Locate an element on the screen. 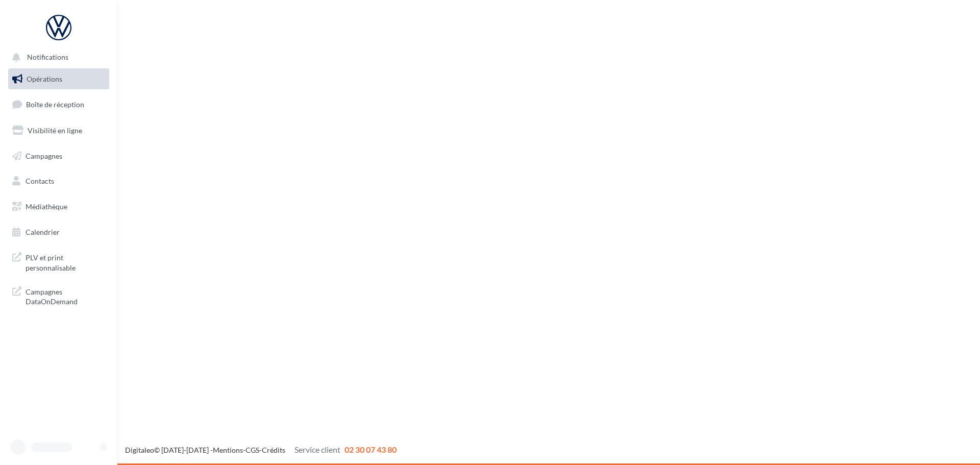  span: Médiathèque is located at coordinates (46, 206).